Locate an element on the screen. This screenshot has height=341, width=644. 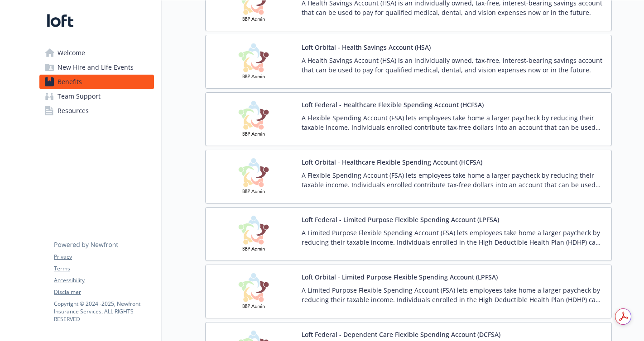
span: Benefits is located at coordinates (70, 82).